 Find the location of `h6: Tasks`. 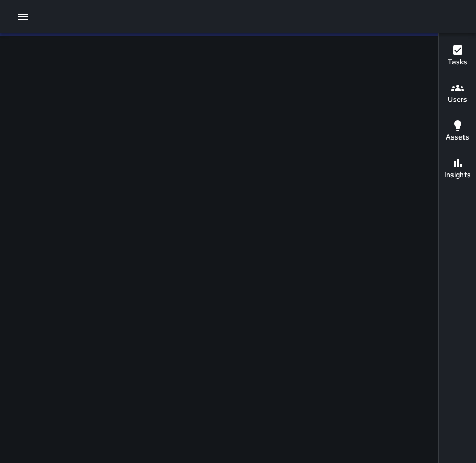

h6: Tasks is located at coordinates (457, 62).